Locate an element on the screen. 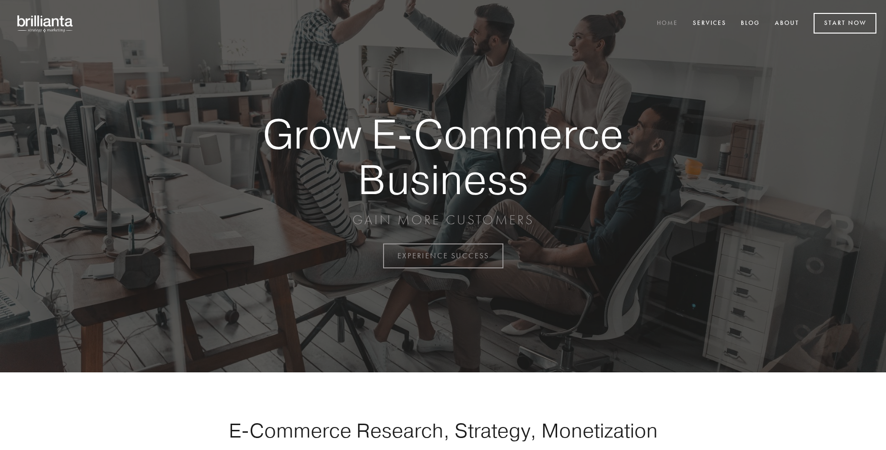 The image size is (886, 450). a: About is located at coordinates (787, 23).